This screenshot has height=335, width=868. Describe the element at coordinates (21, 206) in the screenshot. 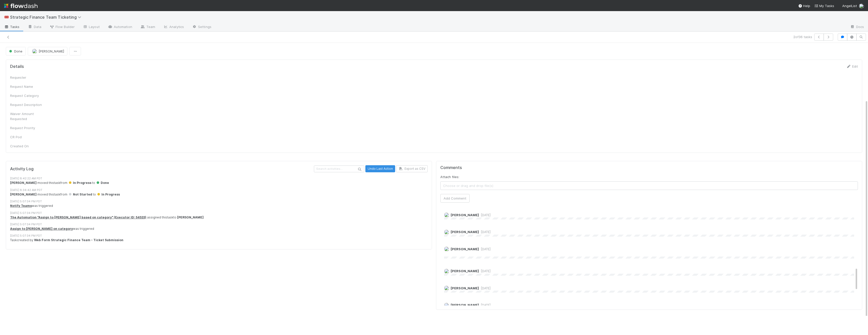

I see `a: Notify Teams` at that location.